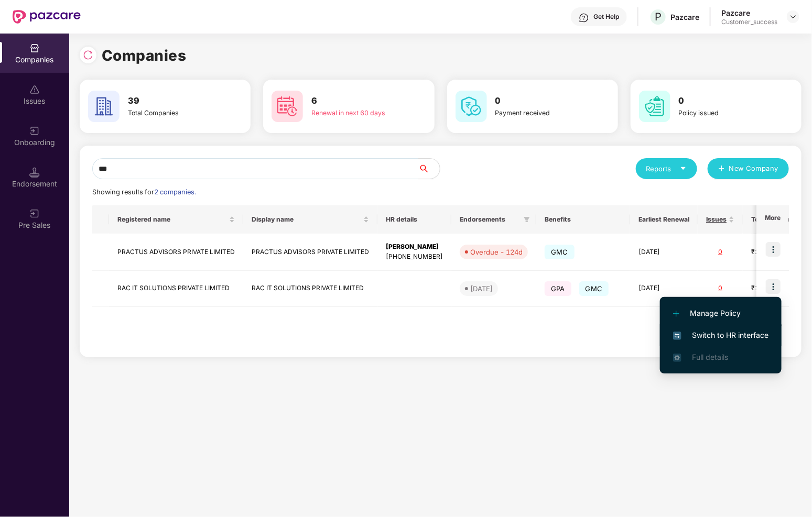 This screenshot has height=517, width=812. Describe the element at coordinates (777, 288) in the screenshot. I see `div: ₹17,40,759.6` at that location.